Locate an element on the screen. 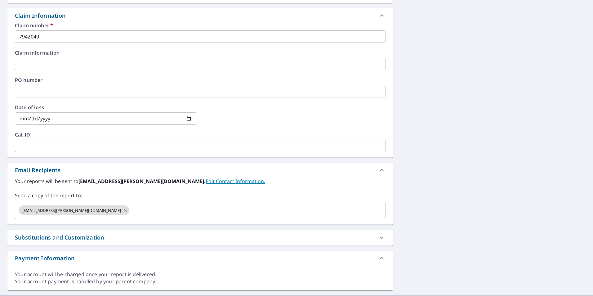 Image resolution: width=593 pixels, height=296 pixels. label: Date of loss is located at coordinates (105, 107).